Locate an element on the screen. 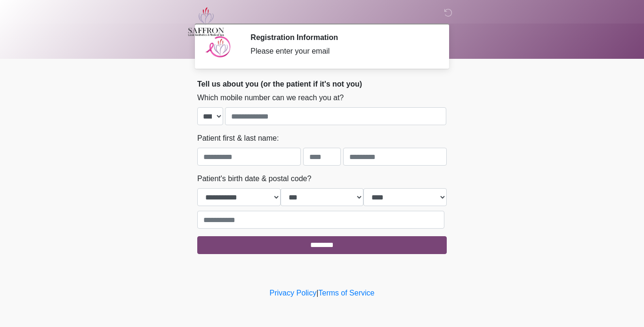 Image resolution: width=644 pixels, height=327 pixels. div: Please enter your email is located at coordinates (342, 51).